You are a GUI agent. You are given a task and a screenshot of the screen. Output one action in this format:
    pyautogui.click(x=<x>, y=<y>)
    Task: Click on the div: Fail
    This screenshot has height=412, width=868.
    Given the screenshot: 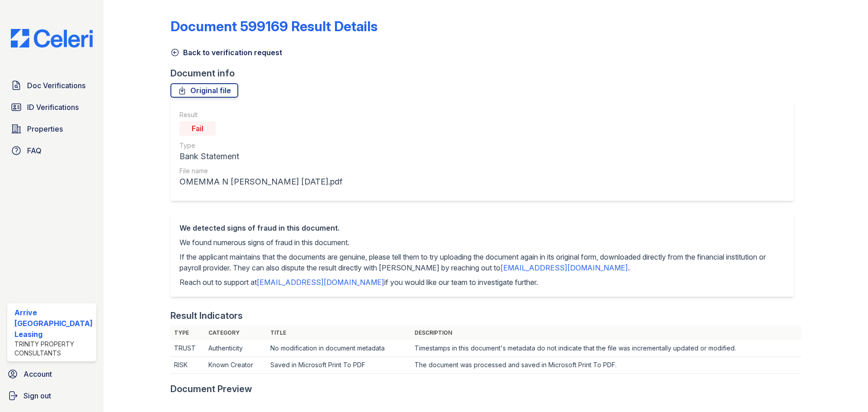 What is the action you would take?
    pyautogui.click(x=198, y=128)
    